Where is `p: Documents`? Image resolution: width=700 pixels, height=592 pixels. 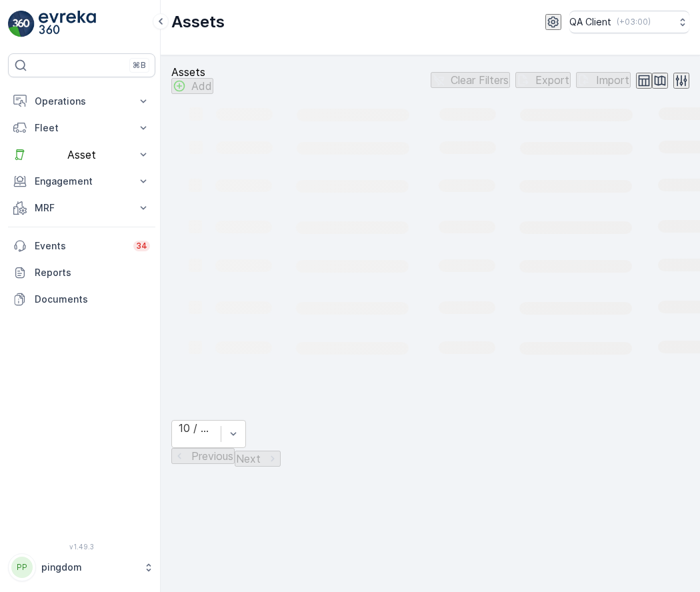
p: Documents is located at coordinates (92, 299).